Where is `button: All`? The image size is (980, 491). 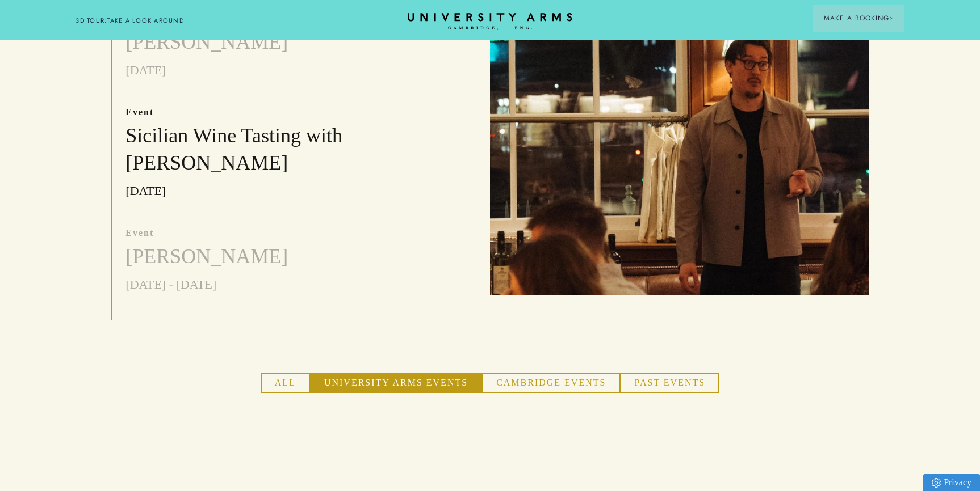
button: All is located at coordinates (285, 383).